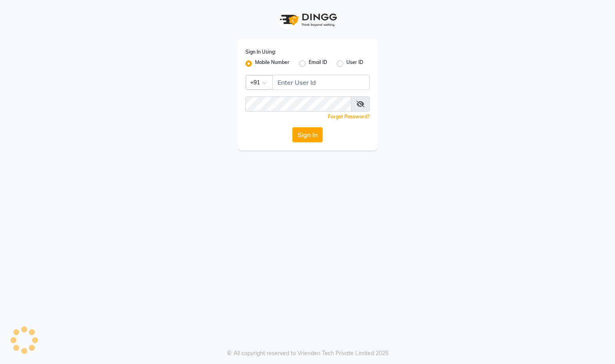 Image resolution: width=615 pixels, height=364 pixels. What do you see at coordinates (349, 116) in the screenshot?
I see `a: Forgot Password?` at bounding box center [349, 116].